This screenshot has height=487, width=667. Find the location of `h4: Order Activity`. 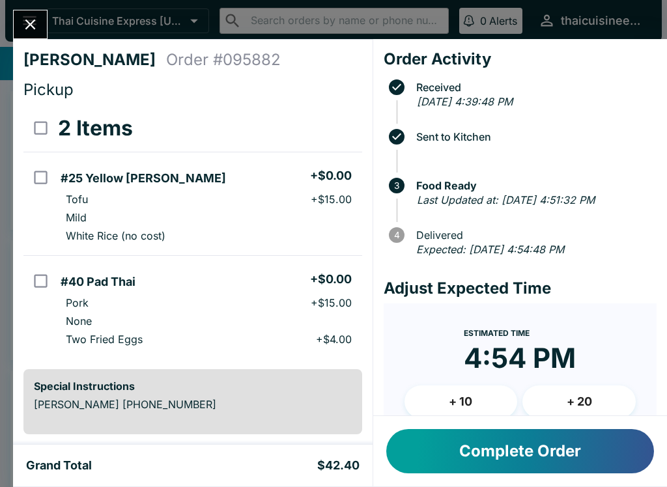

h4: Order Activity is located at coordinates (520, 59).